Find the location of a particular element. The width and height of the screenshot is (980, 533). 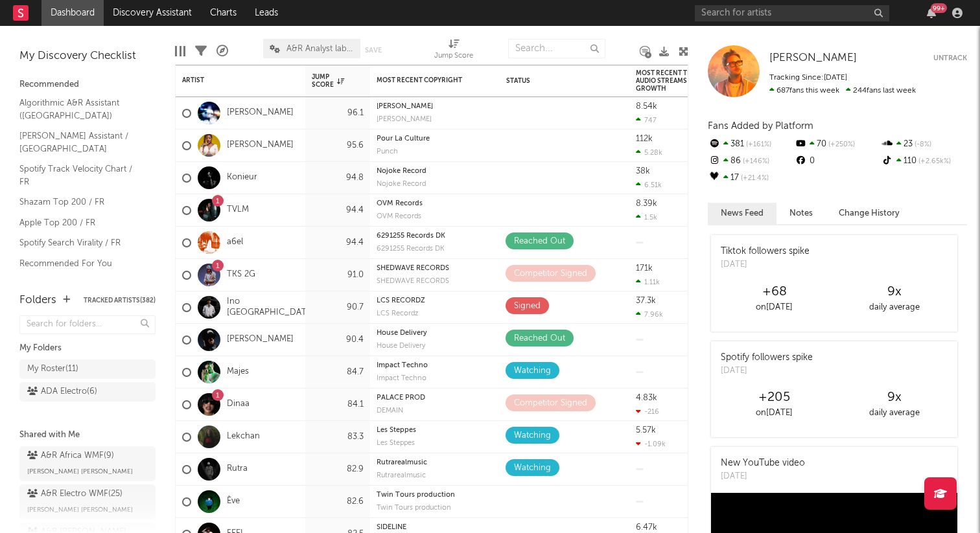

div: My Roster ( 11 ) is located at coordinates (53, 369).